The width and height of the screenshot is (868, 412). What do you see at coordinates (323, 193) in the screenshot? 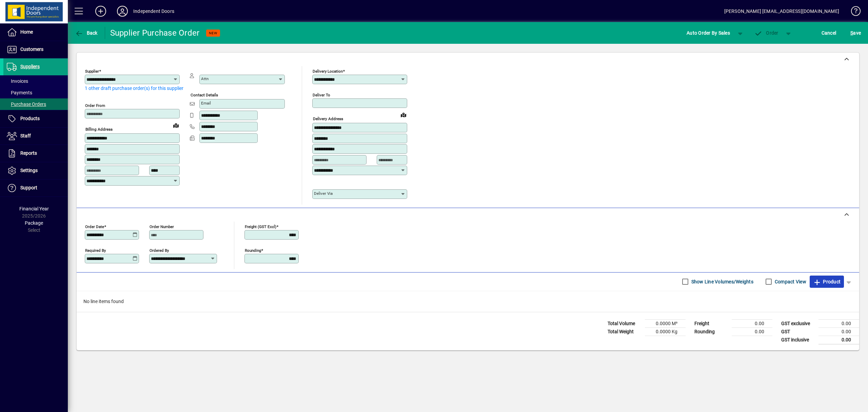
I see `mat-label: Deliver via` at bounding box center [323, 193].